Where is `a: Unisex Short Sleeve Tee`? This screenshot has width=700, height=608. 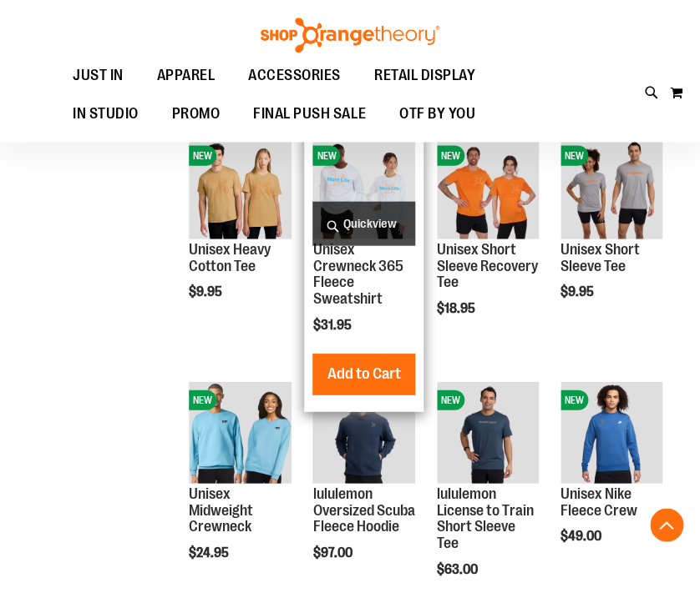 a: Unisex Short Sleeve Tee is located at coordinates (599, 257).